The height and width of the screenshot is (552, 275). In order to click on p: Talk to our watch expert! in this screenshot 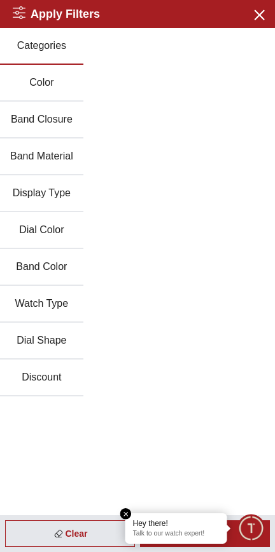, I will do `click(176, 534)`.